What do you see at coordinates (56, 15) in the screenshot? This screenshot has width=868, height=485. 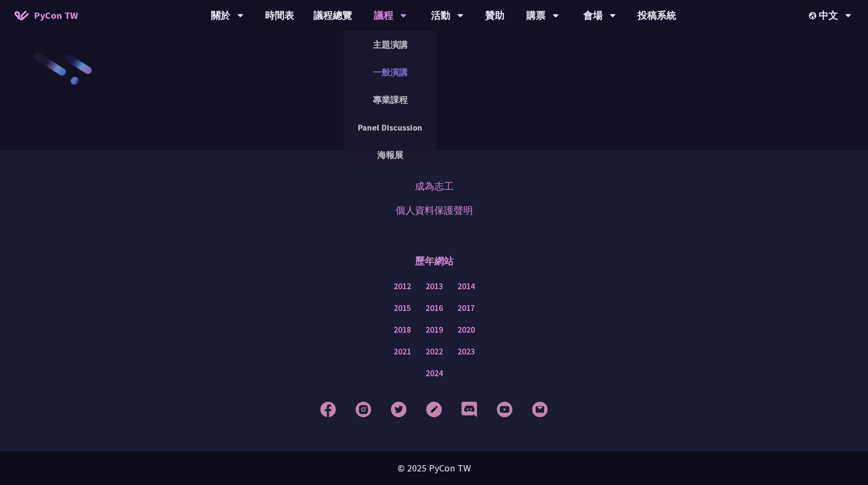 I see `span: PyCon TW` at bounding box center [56, 15].